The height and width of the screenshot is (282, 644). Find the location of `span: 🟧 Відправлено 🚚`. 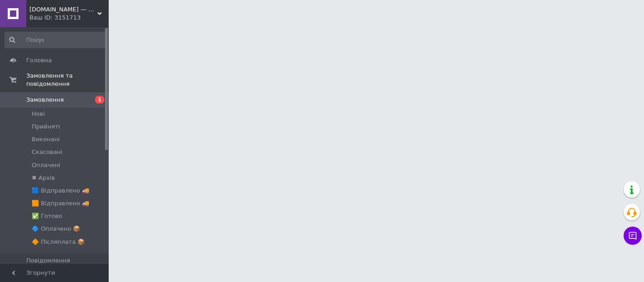

span: 🟧 Відправлено 🚚 is located at coordinates (60, 203).